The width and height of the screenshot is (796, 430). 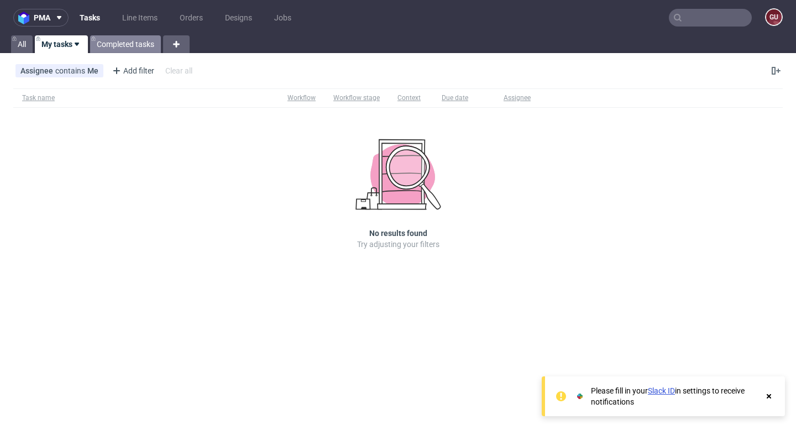 I want to click on figcaption: gu, so click(x=774, y=17).